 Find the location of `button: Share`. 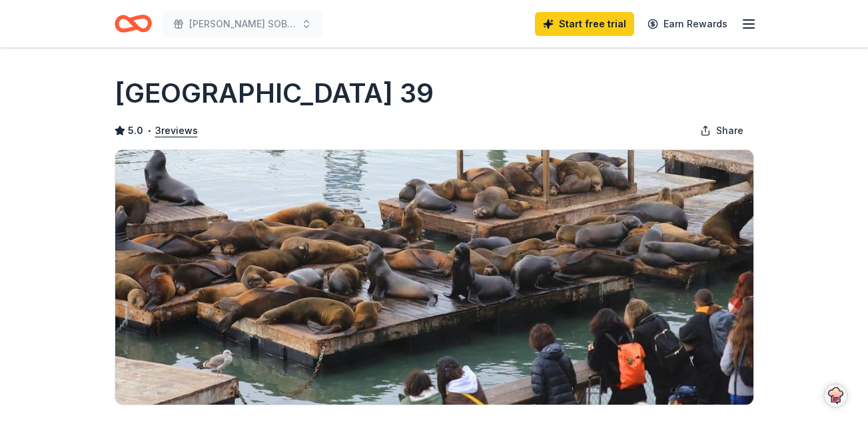

button: Share is located at coordinates (722, 130).